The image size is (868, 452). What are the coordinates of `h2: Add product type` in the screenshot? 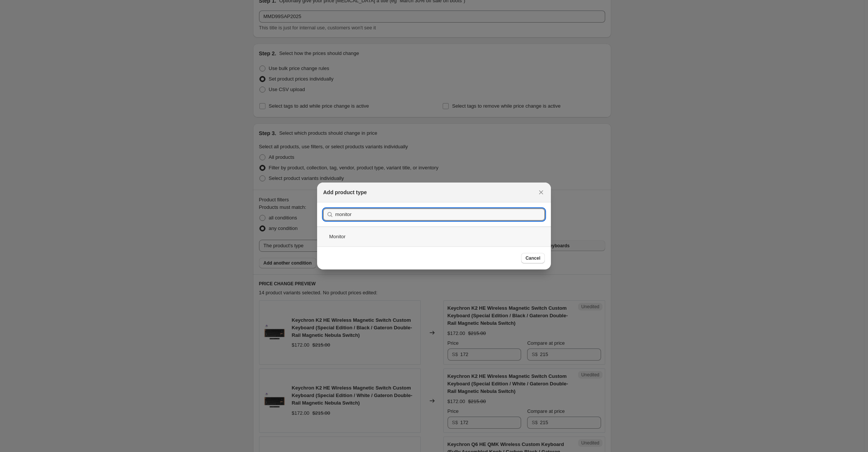 It's located at (345, 192).